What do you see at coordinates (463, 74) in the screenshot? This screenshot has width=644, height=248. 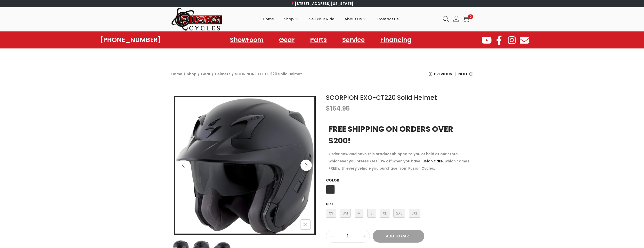 I see `span: Next` at bounding box center [463, 74].